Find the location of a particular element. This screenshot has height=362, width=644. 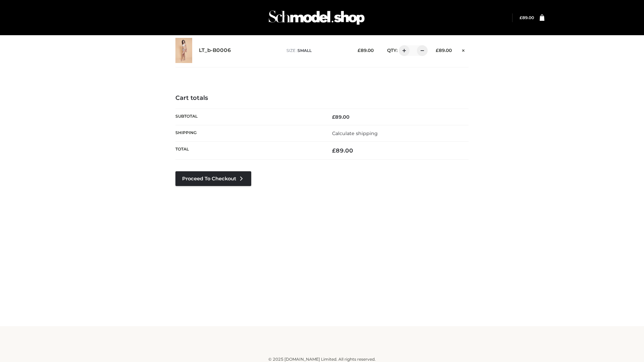

th: Total is located at coordinates (249, 151).